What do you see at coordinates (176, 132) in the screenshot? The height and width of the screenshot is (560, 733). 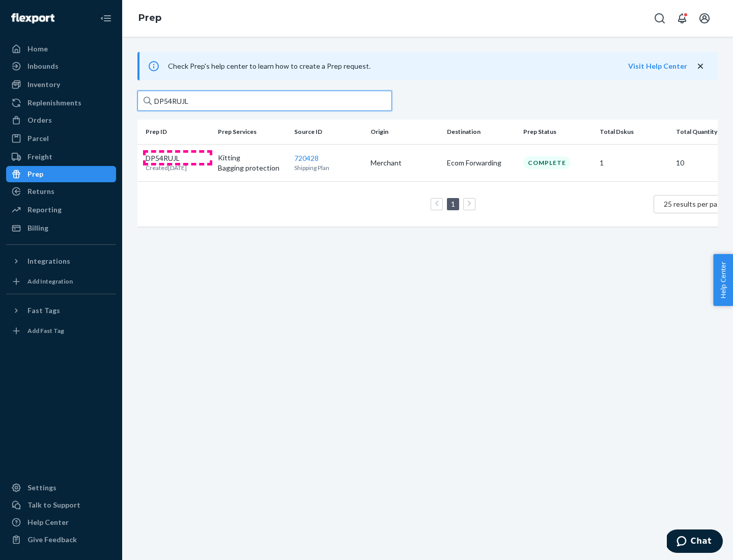 I see `th: Prep ID` at bounding box center [176, 132].